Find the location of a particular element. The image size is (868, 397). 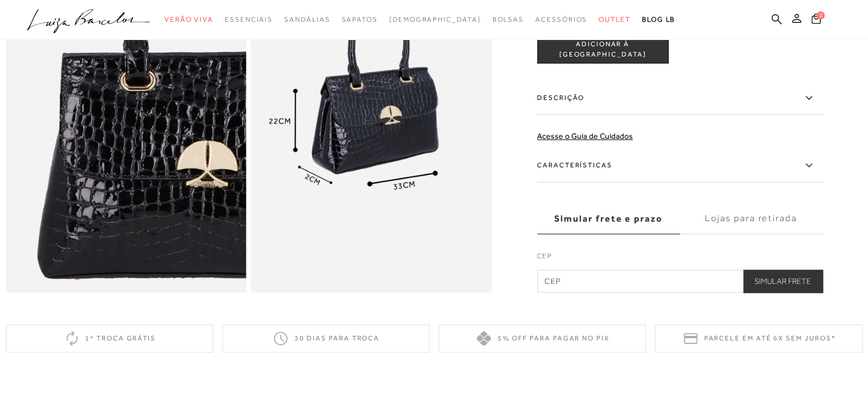

span: Outlet is located at coordinates (615, 19).